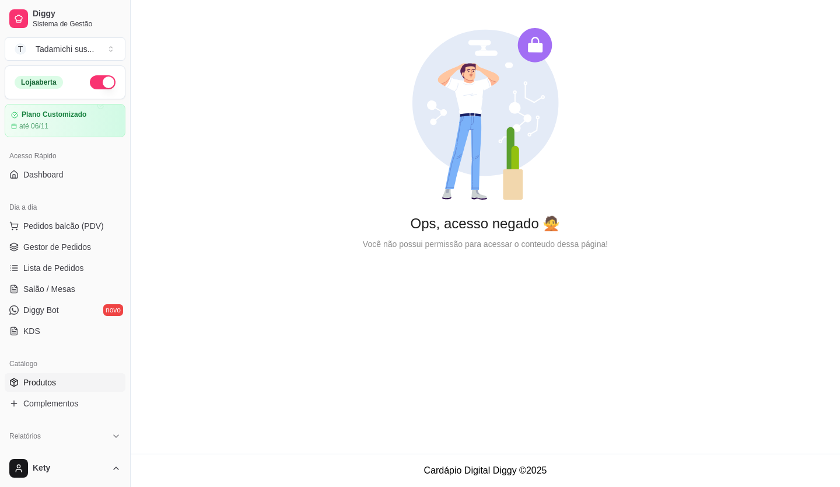 This screenshot has height=487, width=840. Describe the element at coordinates (32, 331) in the screenshot. I see `span: KDS` at that location.